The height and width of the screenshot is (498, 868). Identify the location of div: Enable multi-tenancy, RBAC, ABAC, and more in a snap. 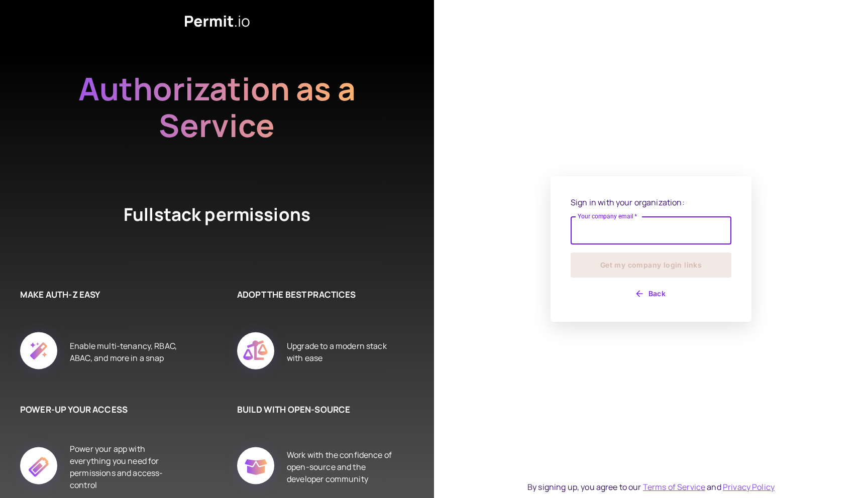
(128, 352).